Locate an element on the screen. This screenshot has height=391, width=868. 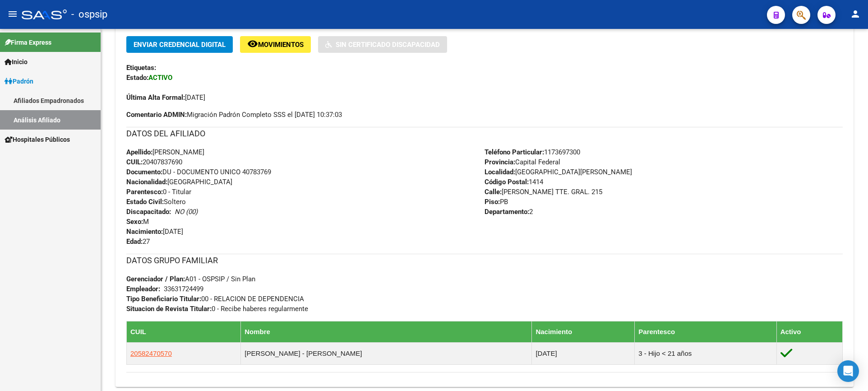
th: Nombre is located at coordinates (386, 331).